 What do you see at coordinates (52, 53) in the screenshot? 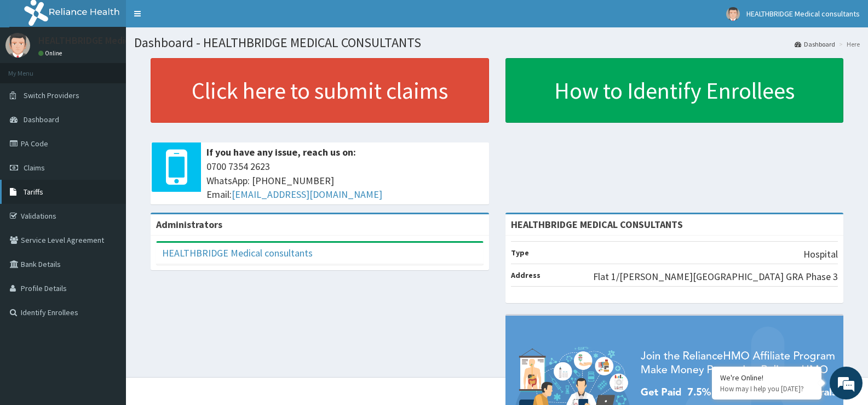
I see `a: Online` at bounding box center [52, 53].